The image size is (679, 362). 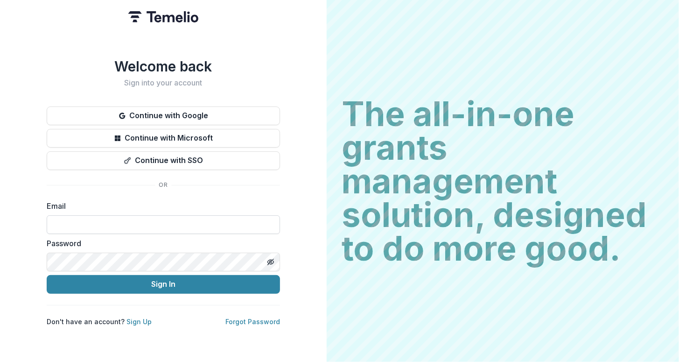 What do you see at coordinates (161, 243) in the screenshot?
I see `label: Password` at bounding box center [161, 243].